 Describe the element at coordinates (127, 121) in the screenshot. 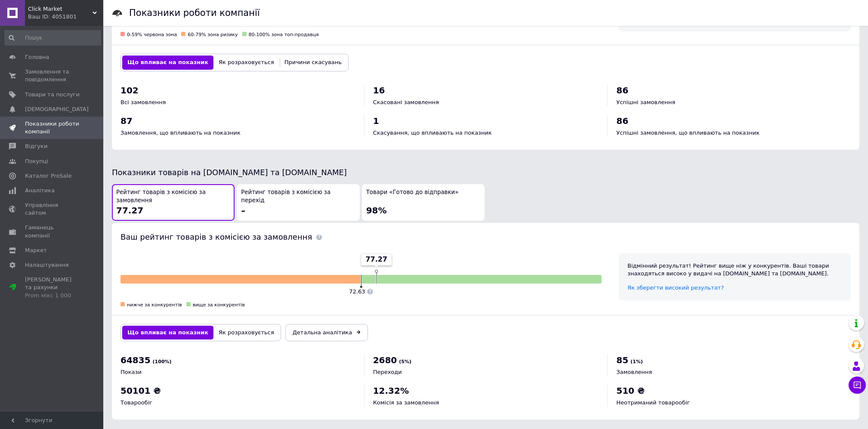

I see `span: 87` at that location.